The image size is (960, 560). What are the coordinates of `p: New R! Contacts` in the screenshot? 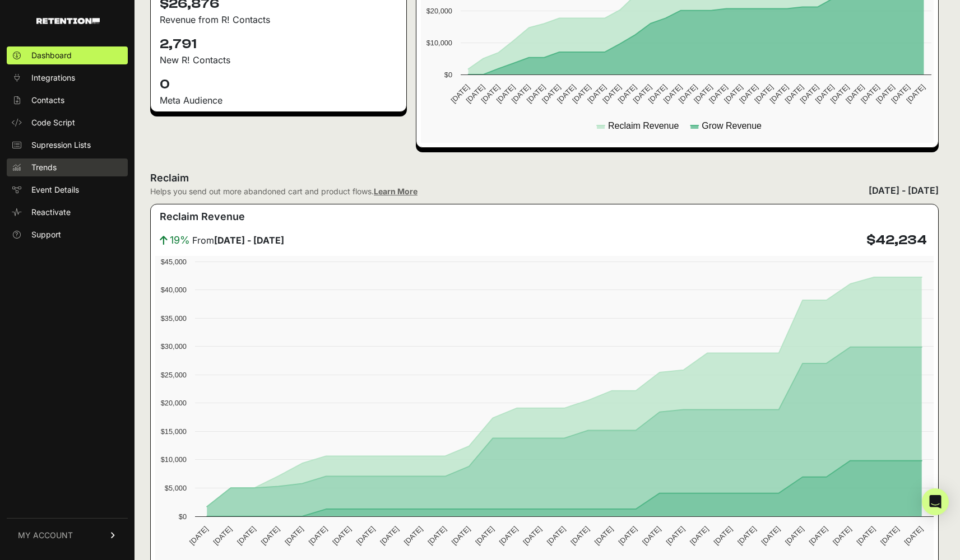 It's located at (279, 60).